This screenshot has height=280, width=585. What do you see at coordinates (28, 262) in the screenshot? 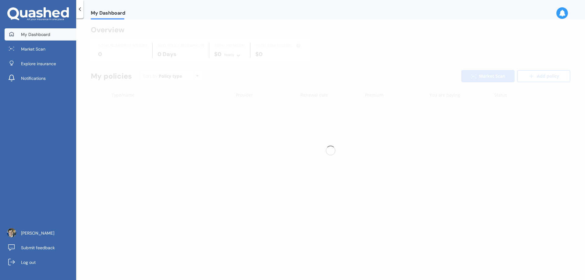
I see `span: Log out` at bounding box center [28, 262].